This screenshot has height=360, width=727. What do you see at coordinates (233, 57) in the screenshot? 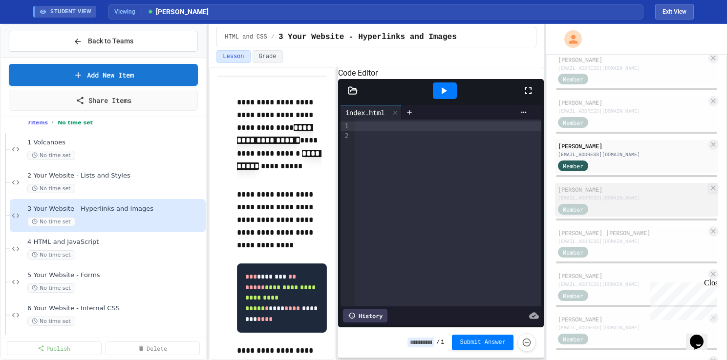
I see `button: Lesson` at bounding box center [233, 57].